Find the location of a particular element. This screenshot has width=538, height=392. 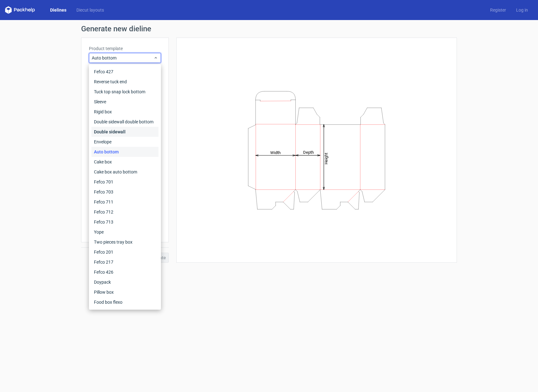

a: Dielines is located at coordinates (58, 10).